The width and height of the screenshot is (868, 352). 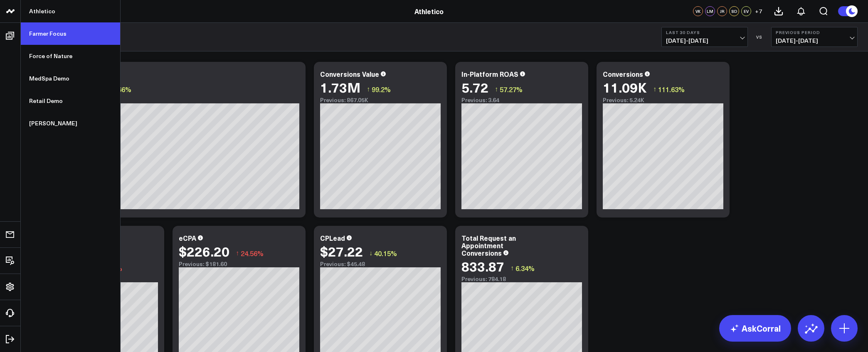 What do you see at coordinates (252, 254) in the screenshot?
I see `span: 24.56%` at bounding box center [252, 254].